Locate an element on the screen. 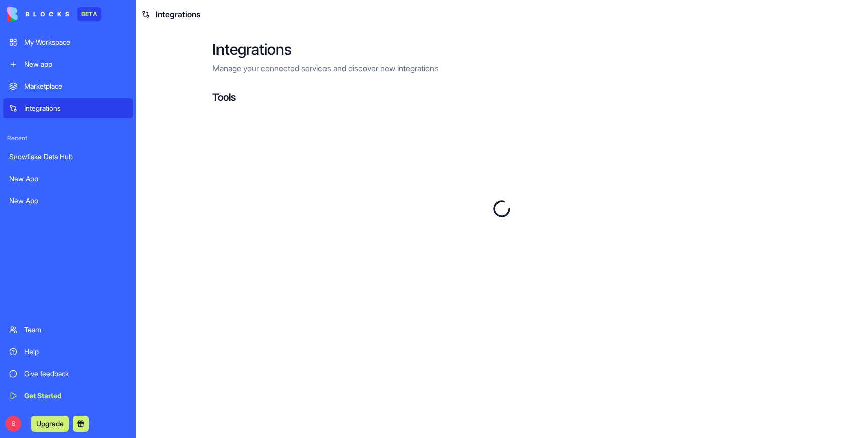 The height and width of the screenshot is (438, 868). a: BETA is located at coordinates (54, 14).